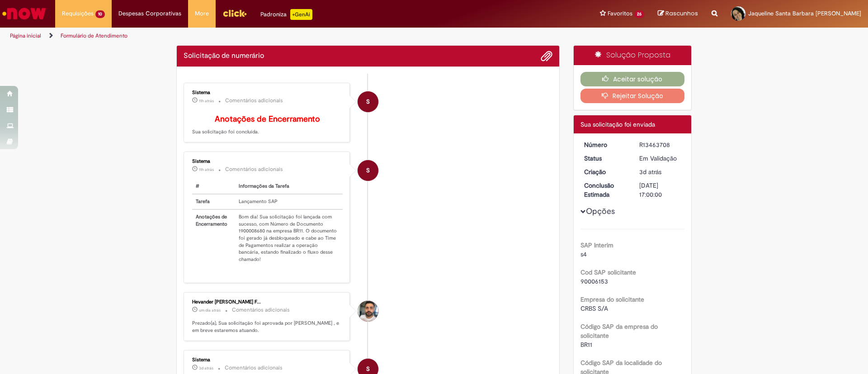 The width and height of the screenshot is (868, 374). I want to click on span: CRBS S/A, so click(594, 308).